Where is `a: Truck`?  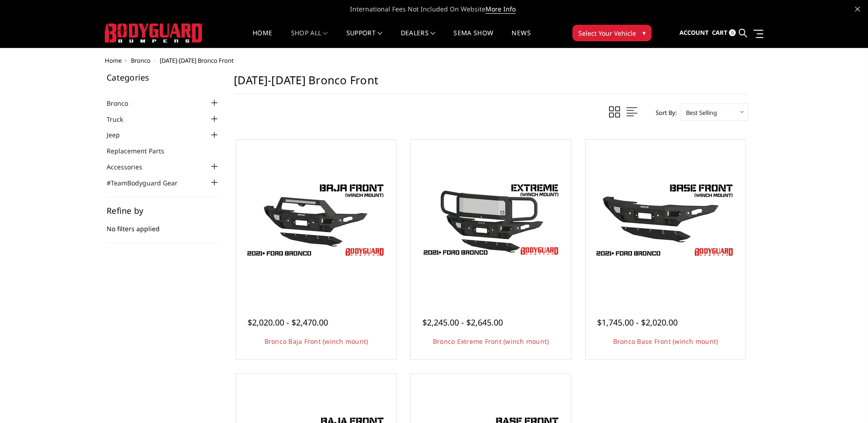 a: Truck is located at coordinates (120, 119).